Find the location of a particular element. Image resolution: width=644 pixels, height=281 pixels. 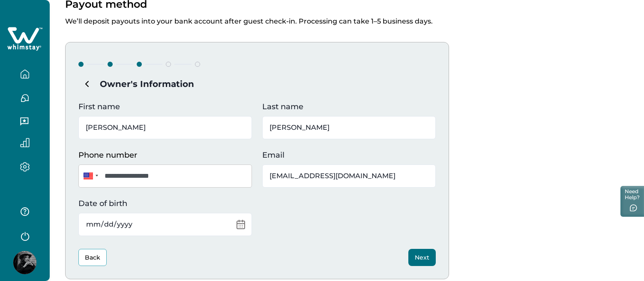

button: Next is located at coordinates (422, 257).